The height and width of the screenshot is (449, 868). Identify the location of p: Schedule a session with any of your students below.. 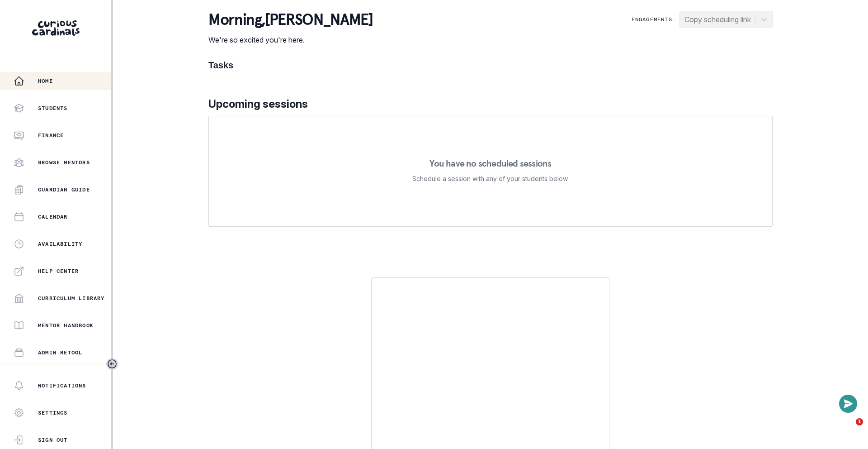
(491, 179).